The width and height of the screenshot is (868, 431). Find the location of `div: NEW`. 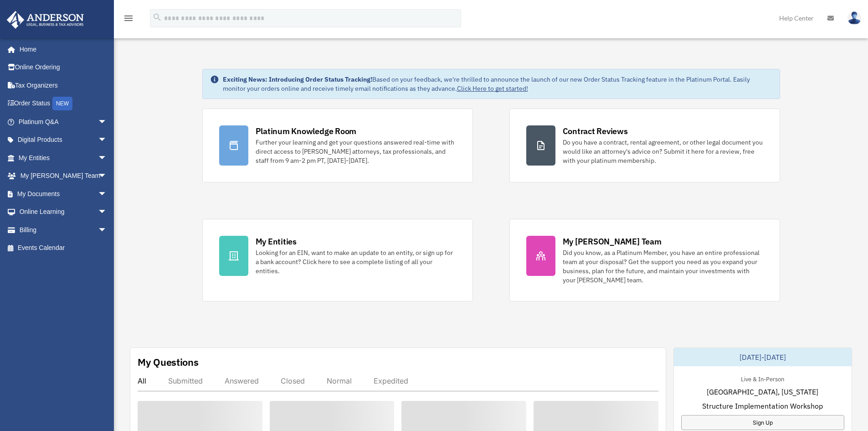

div: NEW is located at coordinates (62, 104).